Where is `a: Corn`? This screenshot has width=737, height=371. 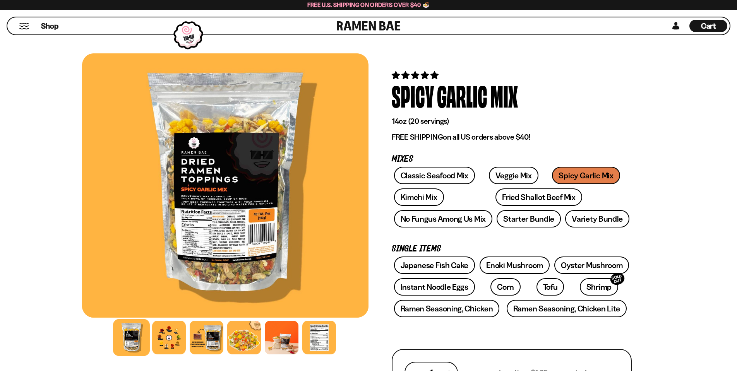
a: Corn is located at coordinates (506, 287).